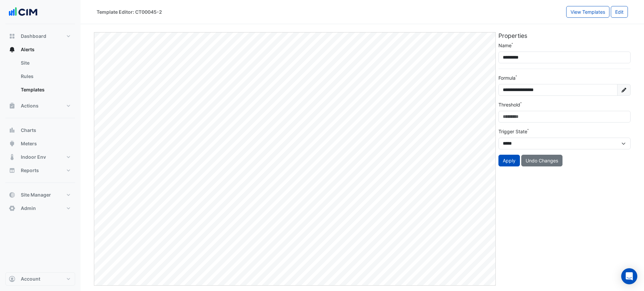  I want to click on button: Undo Changes, so click(541, 161).